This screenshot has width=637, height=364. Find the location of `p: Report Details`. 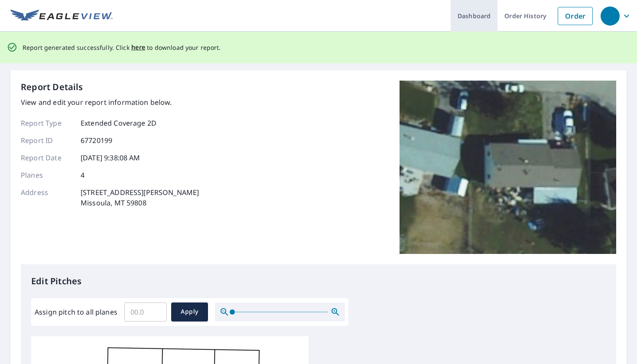

p: Report Details is located at coordinates (52, 87).